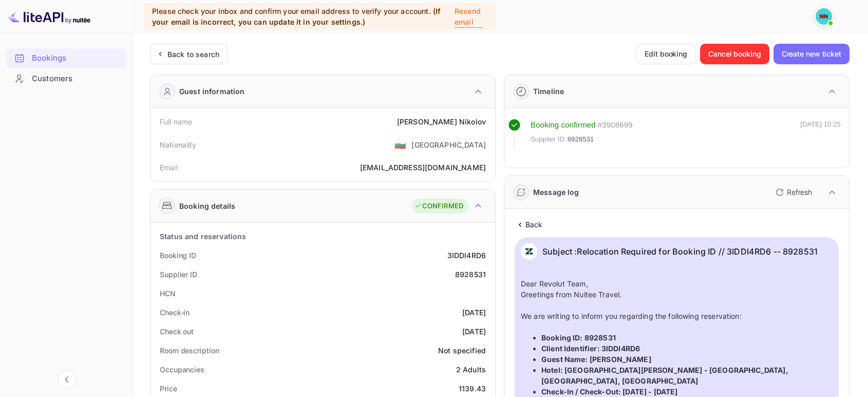 Image resolution: width=868 pixels, height=397 pixels. Describe the element at coordinates (67, 57) in the screenshot. I see `a: Bookings` at that location.